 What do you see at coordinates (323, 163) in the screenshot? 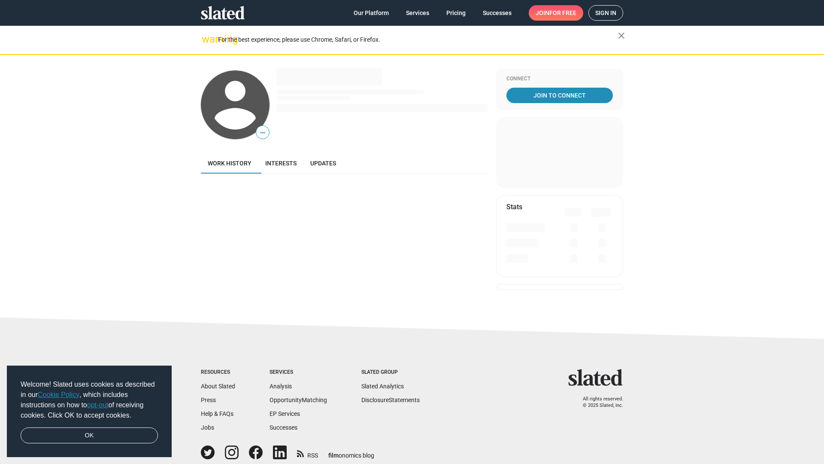
I see `a: Updates` at bounding box center [323, 163].